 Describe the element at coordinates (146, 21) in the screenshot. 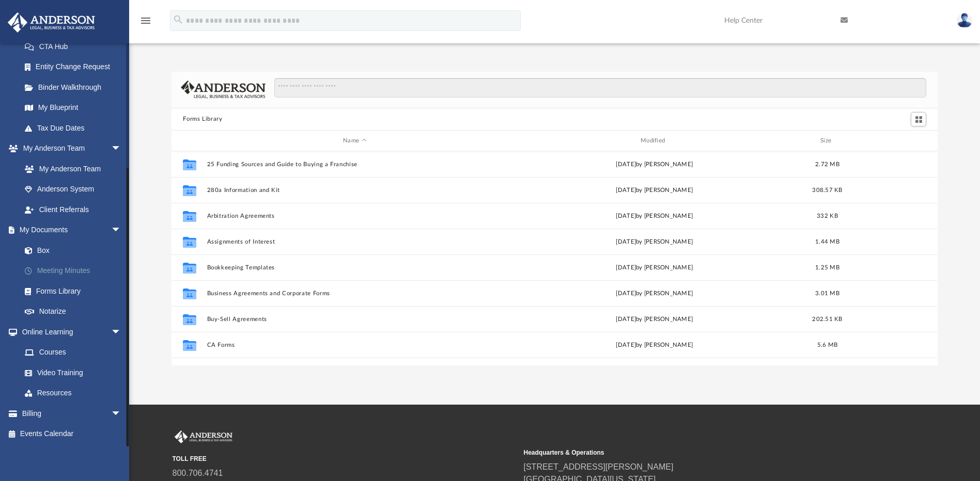

I see `i: menu` at that location.